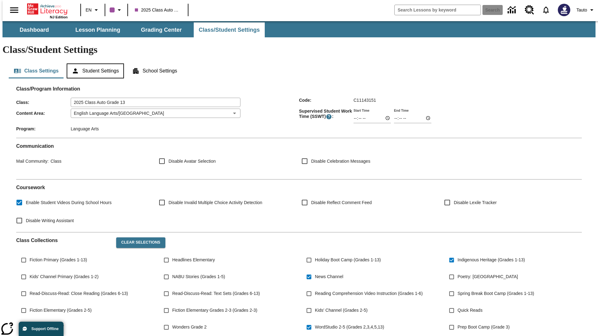 The image size is (598, 336). I want to click on h1: Class/Student Settings, so click(299, 49).